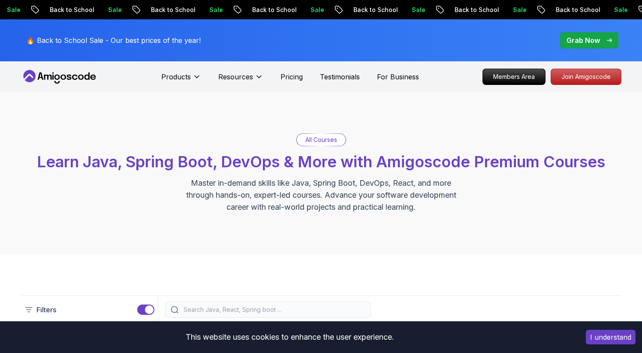 This screenshot has width=642, height=353. What do you see at coordinates (291, 77) in the screenshot?
I see `a: Pricing` at bounding box center [291, 77].